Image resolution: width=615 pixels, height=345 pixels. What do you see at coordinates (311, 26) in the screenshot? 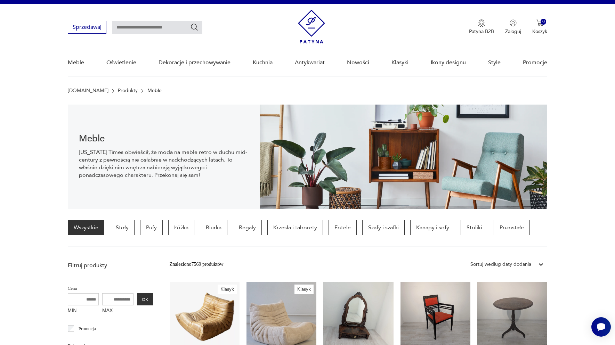
I see `img: Patyna - sklep z meblami i dekoracjami vintage` at bounding box center [311, 26].